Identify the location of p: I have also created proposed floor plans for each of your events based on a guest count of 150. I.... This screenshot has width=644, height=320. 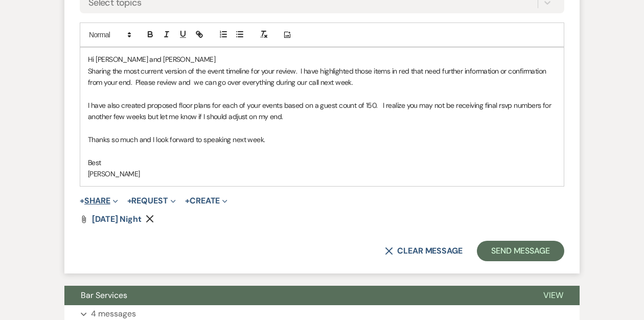
(322, 111).